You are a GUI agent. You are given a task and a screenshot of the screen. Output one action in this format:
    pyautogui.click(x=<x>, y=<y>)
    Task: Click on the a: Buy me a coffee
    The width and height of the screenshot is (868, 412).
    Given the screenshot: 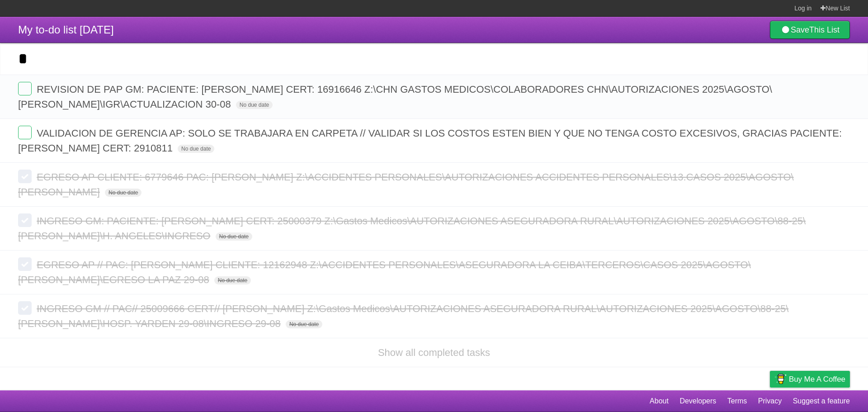 What is the action you would take?
    pyautogui.click(x=810, y=379)
    